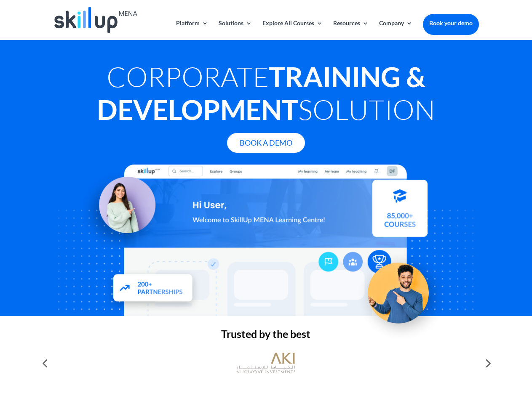 The width and height of the screenshot is (532, 404). Describe the element at coordinates (153, 289) in the screenshot. I see `img: Partners - SkillUp Mena` at that location.